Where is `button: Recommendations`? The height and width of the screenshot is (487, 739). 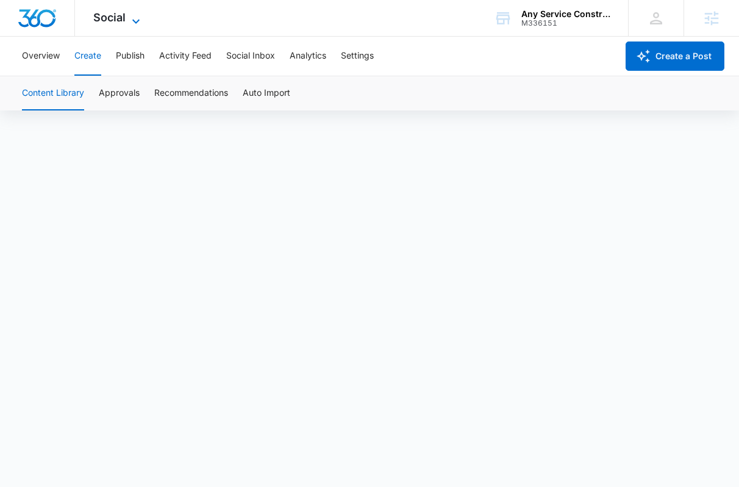 button: Recommendations is located at coordinates (191, 93).